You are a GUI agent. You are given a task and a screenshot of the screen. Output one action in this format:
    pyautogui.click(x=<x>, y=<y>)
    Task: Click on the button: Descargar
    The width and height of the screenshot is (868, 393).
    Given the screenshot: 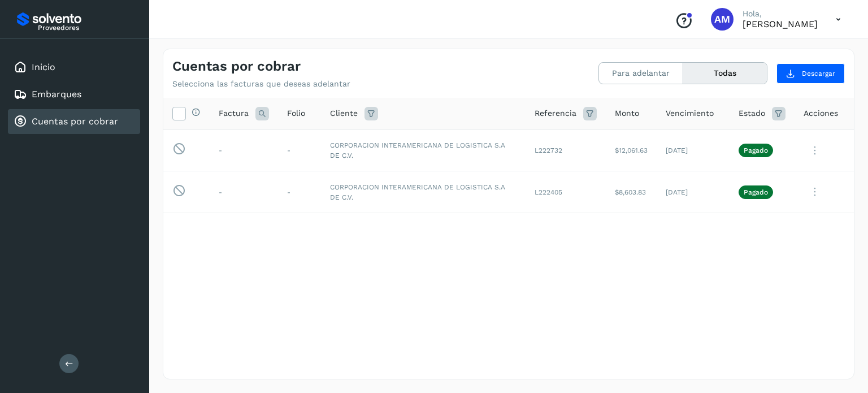 What is the action you would take?
    pyautogui.click(x=810, y=74)
    